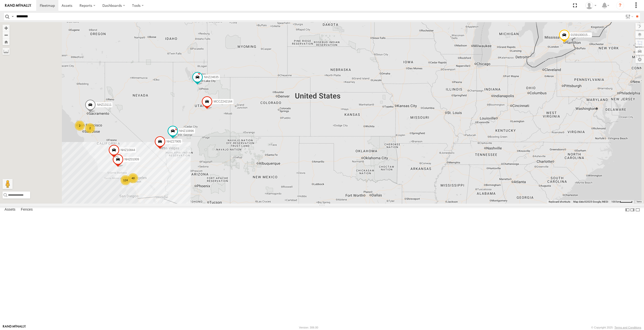  I want to click on span: Map data ©2025 Google, INEGI, so click(591, 202).